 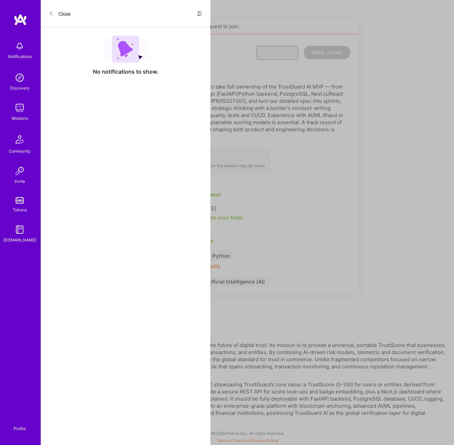 I want to click on img: bell, so click(x=20, y=46).